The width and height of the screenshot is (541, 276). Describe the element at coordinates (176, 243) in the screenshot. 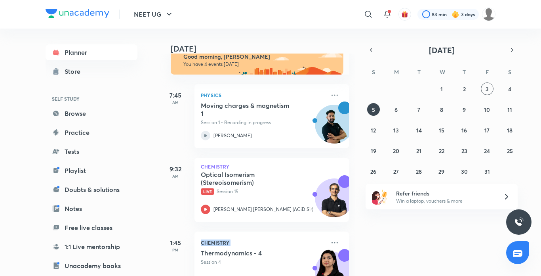

I see `h5: 1:45` at that location.